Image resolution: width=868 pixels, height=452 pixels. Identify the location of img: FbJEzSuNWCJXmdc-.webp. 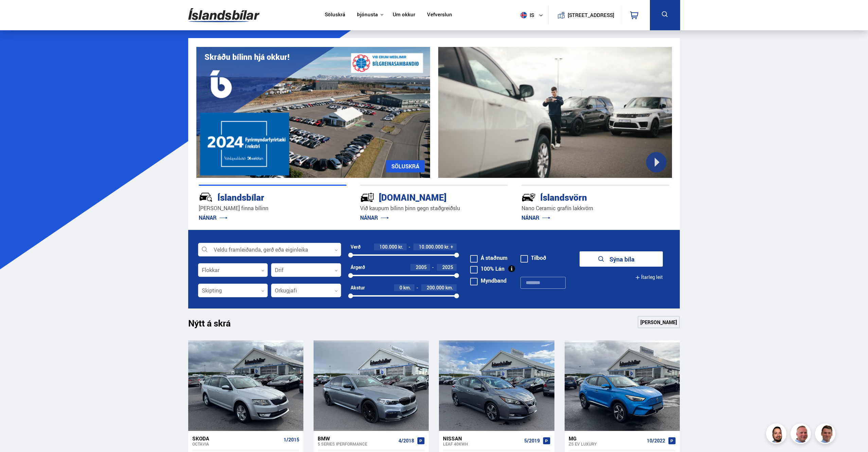
(826, 434).